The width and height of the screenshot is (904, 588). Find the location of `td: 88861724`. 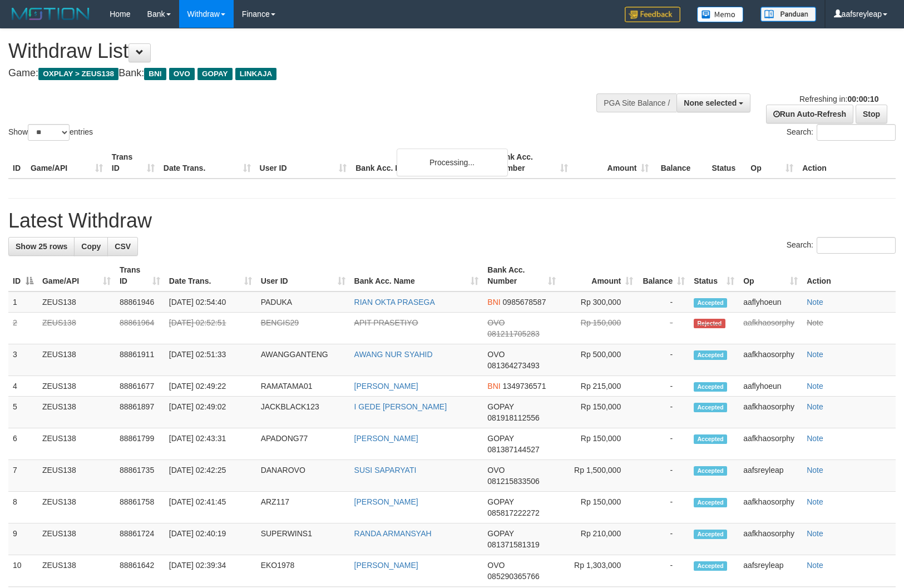

td: 88861724 is located at coordinates (140, 538).